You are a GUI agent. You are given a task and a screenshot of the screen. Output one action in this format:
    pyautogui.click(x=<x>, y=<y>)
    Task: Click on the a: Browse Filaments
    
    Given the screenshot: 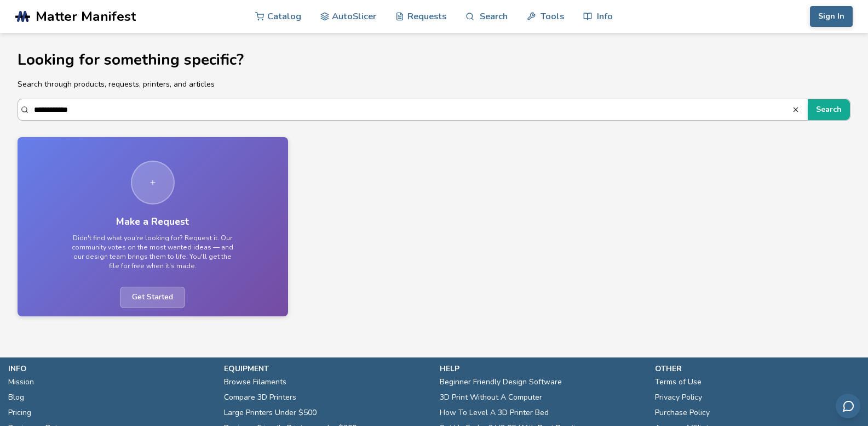 What is the action you would take?
    pyautogui.click(x=256, y=382)
    